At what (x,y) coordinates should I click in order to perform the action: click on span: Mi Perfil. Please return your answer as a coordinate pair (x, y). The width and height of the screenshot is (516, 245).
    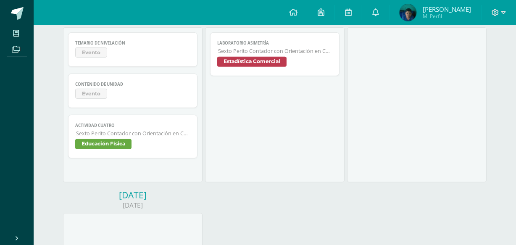
    Looking at the image, I should click on (446, 16).